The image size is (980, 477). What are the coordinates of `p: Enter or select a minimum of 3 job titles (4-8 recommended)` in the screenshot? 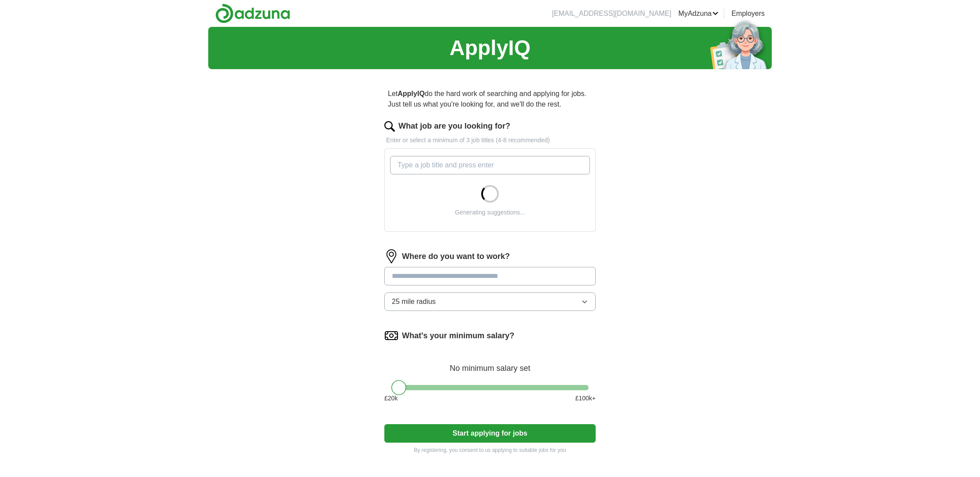 It's located at (490, 140).